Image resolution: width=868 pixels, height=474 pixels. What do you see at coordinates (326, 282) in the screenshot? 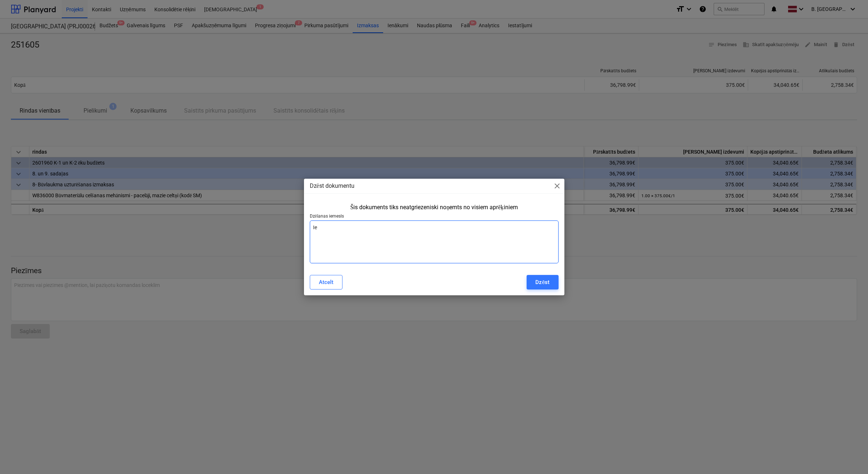
I see `button: Atcelt` at bounding box center [326, 282].